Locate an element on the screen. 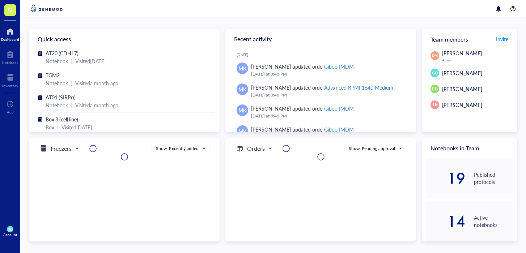 The image size is (526, 253). div: Inventory is located at coordinates (10, 86).